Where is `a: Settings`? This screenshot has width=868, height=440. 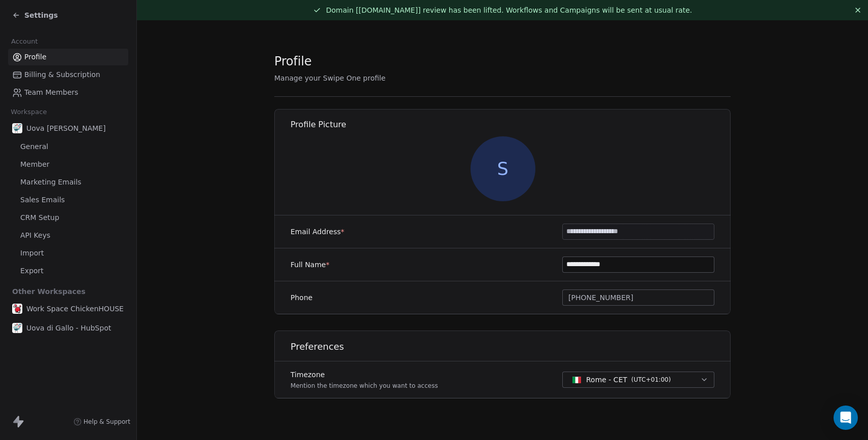
a: Settings is located at coordinates (35, 15).